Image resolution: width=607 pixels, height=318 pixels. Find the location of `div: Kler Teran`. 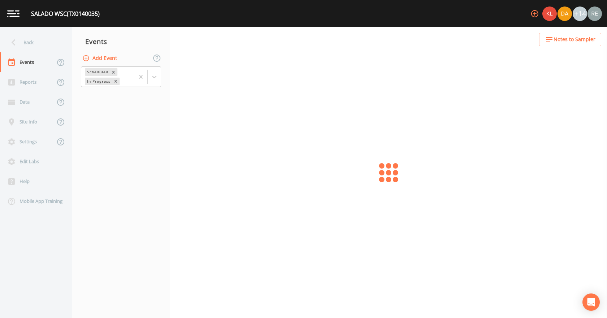

div: Kler Teran is located at coordinates (550, 14).